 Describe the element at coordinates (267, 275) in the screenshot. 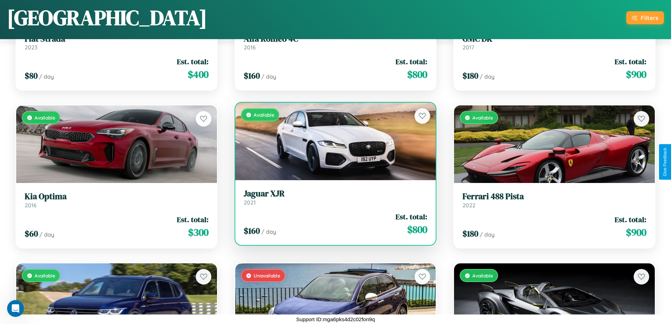

I see `span: Unavailable` at that location.